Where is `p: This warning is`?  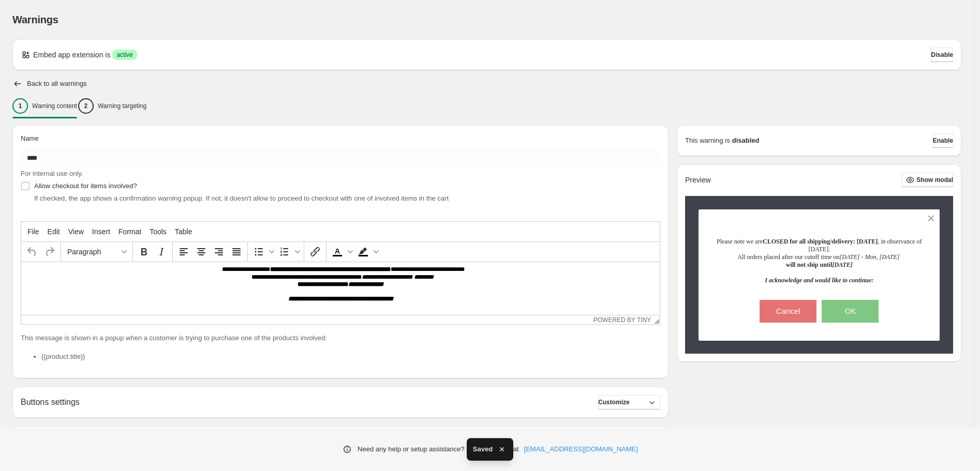
p: This warning is is located at coordinates (707, 141).